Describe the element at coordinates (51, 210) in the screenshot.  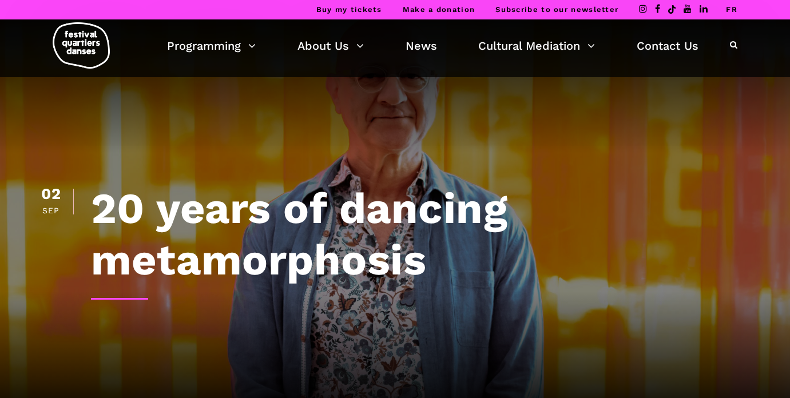
I see `div: Sep` at that location.